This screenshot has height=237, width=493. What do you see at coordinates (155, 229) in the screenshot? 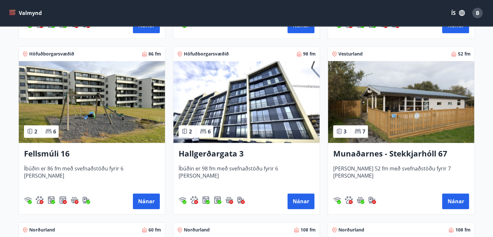
I see `span: 60 fm` at bounding box center [155, 229].